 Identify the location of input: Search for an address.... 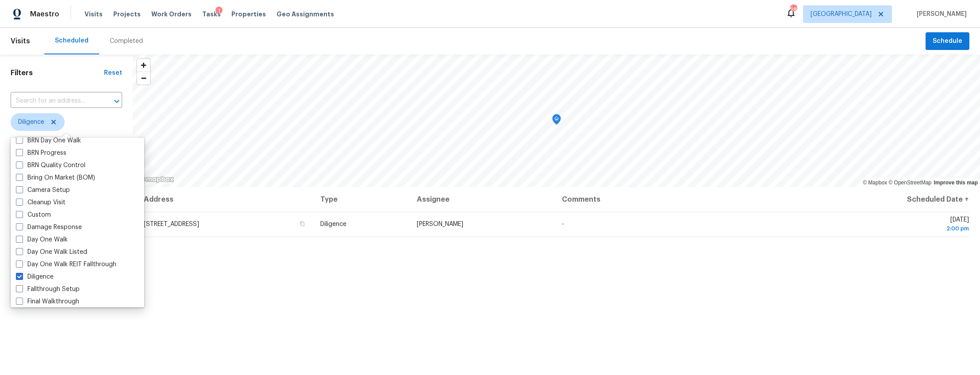
(54, 101).